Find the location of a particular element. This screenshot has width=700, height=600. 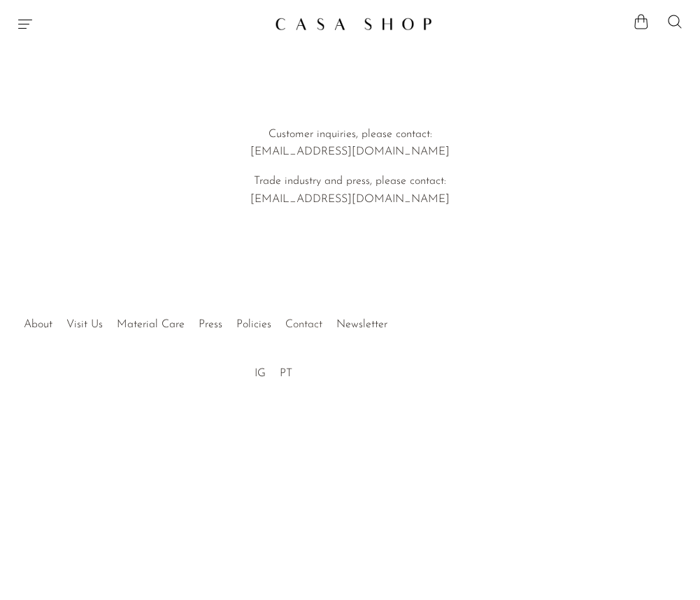

a: Visit Us is located at coordinates (85, 324).